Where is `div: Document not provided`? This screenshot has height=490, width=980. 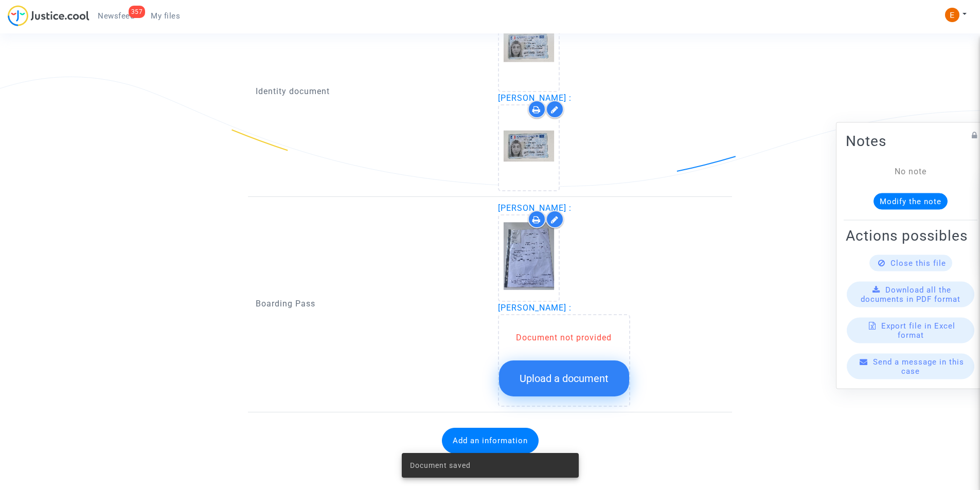 div: Document not provided is located at coordinates (564, 337).